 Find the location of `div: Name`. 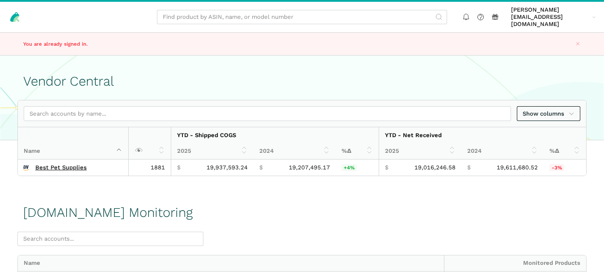

div: Name is located at coordinates (231, 263).